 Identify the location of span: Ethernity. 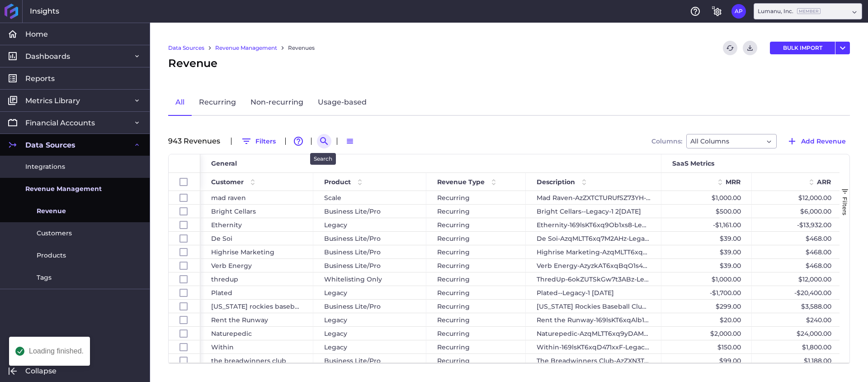
(227, 225).